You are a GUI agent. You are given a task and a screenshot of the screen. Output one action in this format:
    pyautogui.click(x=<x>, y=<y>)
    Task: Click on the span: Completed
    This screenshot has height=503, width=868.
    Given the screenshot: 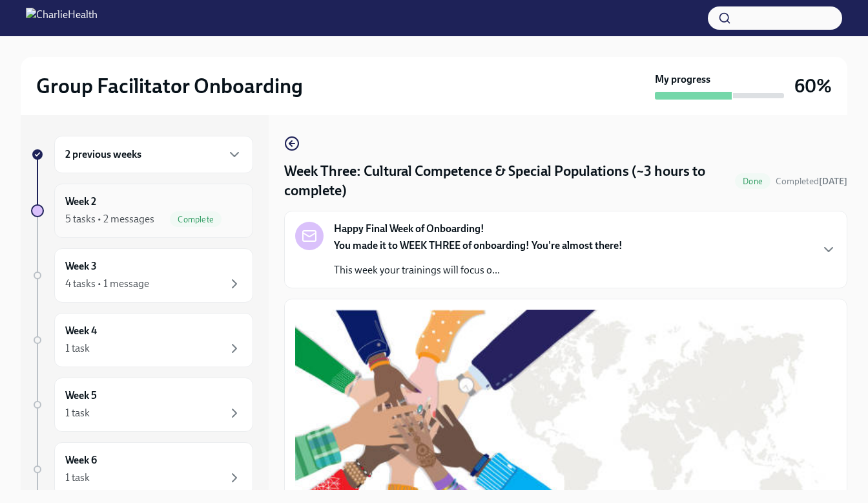 What is the action you would take?
    pyautogui.click(x=811, y=181)
    